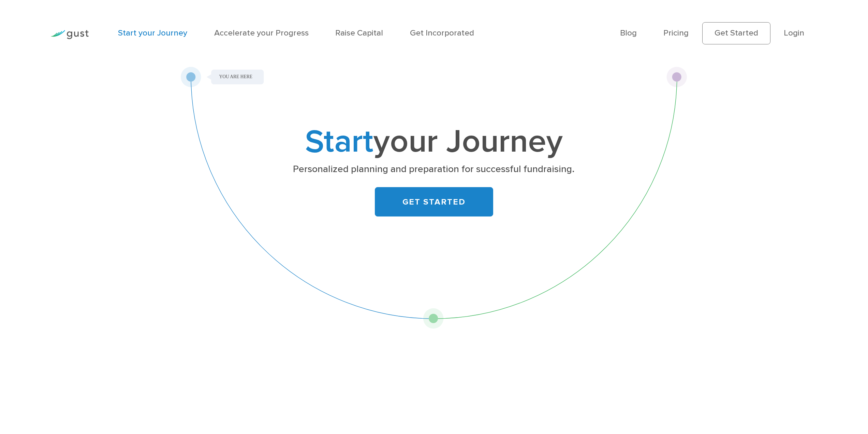 The height and width of the screenshot is (434, 868). I want to click on a: Get Incorporated, so click(442, 33).